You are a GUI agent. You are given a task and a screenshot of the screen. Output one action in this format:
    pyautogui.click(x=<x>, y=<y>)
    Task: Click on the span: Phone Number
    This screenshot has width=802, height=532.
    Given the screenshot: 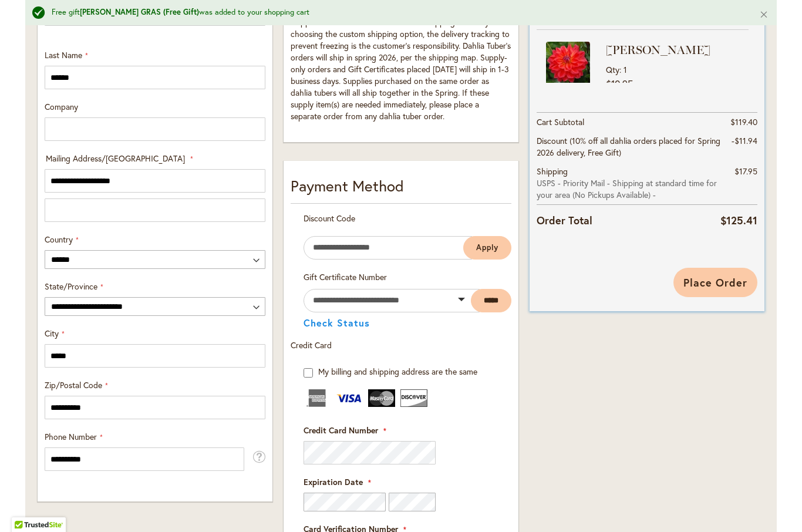 What is the action you would take?
    pyautogui.click(x=71, y=436)
    